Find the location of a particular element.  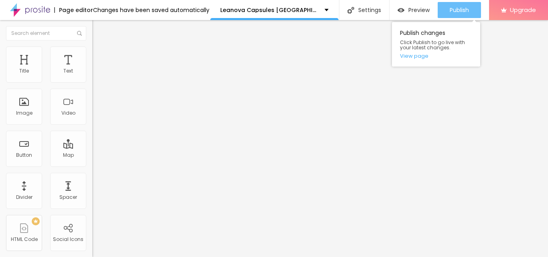

span: Publish is located at coordinates (459, 10).